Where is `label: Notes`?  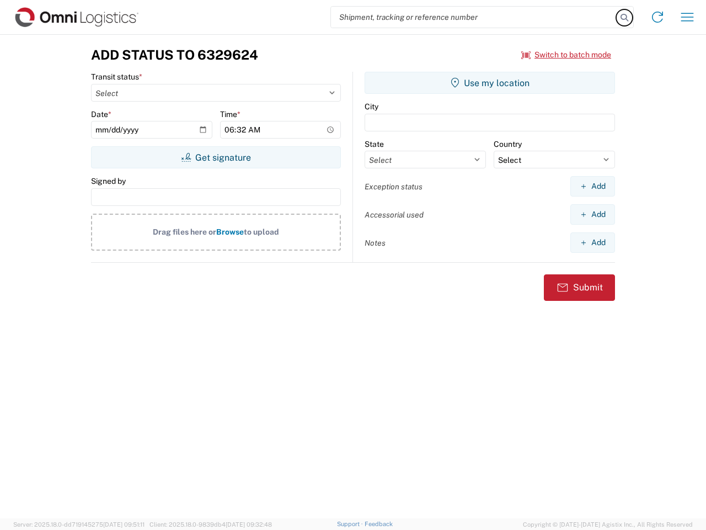 label: Notes is located at coordinates (375, 243).